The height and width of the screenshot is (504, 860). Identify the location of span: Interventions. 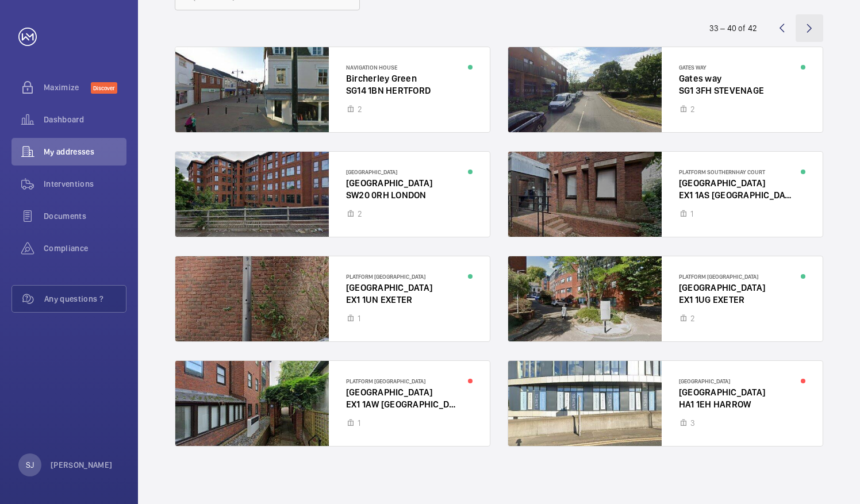
(85, 184).